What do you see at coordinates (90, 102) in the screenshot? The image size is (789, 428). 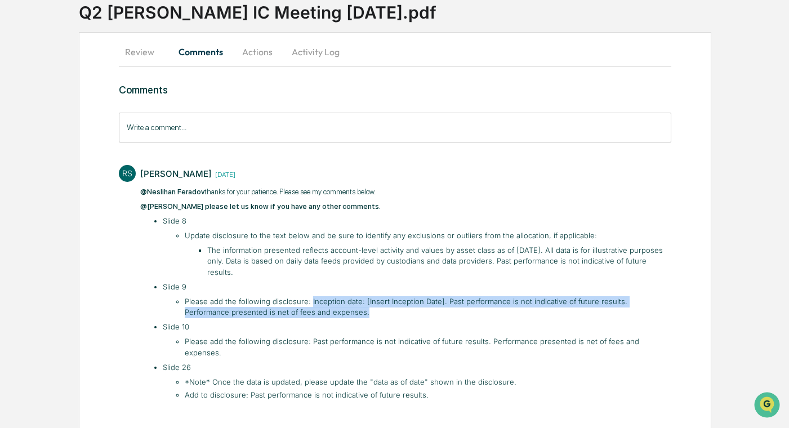 I see `div: We're available if you need us!` at bounding box center [90, 102].